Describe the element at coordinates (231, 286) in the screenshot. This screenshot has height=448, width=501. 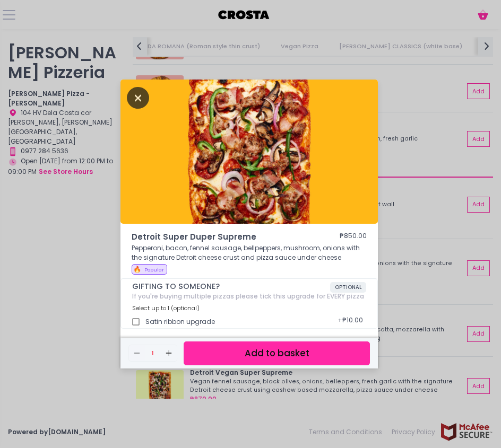
I see `span: GIFTING TO SOMEONE?` at that location.